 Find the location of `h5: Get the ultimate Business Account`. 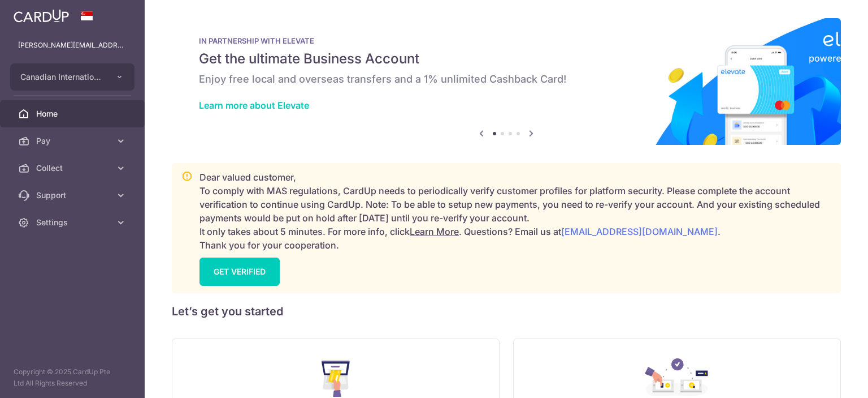

h5: Get the ultimate Business Account is located at coordinates (507, 59).